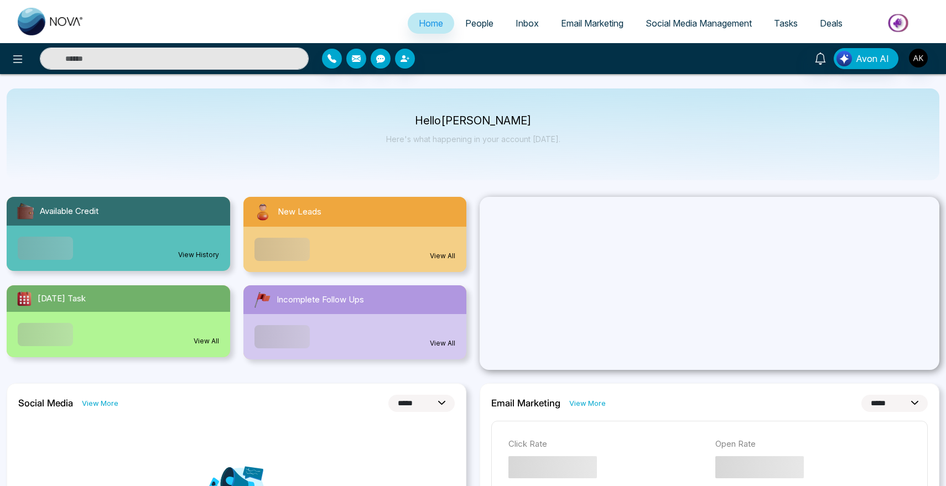  What do you see at coordinates (320, 300) in the screenshot?
I see `span: Incomplete Follow Ups` at bounding box center [320, 300].